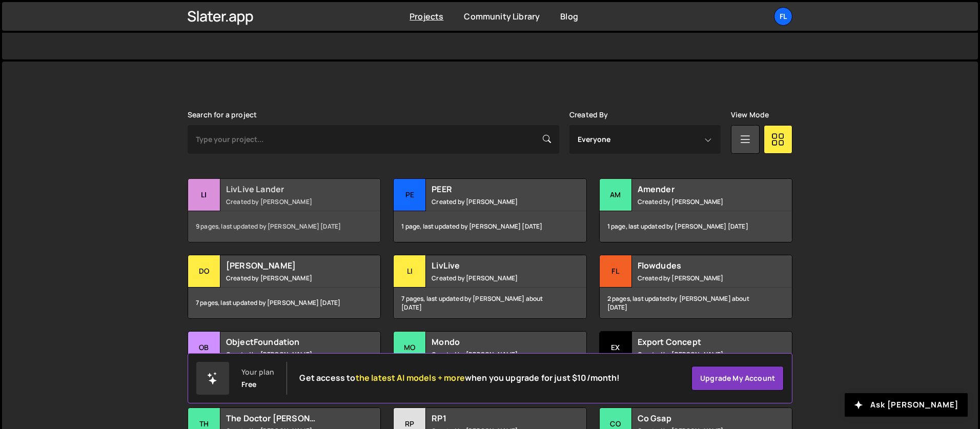 Image resolution: width=980 pixels, height=429 pixels. Describe the element at coordinates (249, 385) in the screenshot. I see `div: Free` at that location.